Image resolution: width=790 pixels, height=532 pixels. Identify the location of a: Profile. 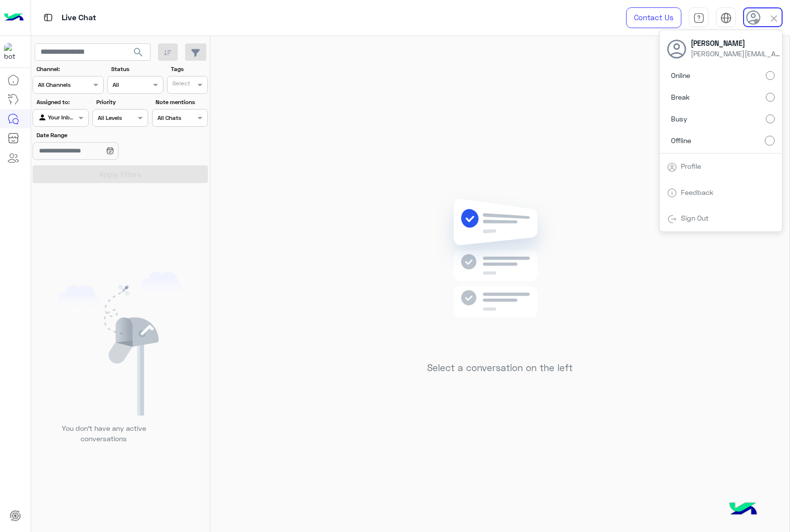
(690, 166).